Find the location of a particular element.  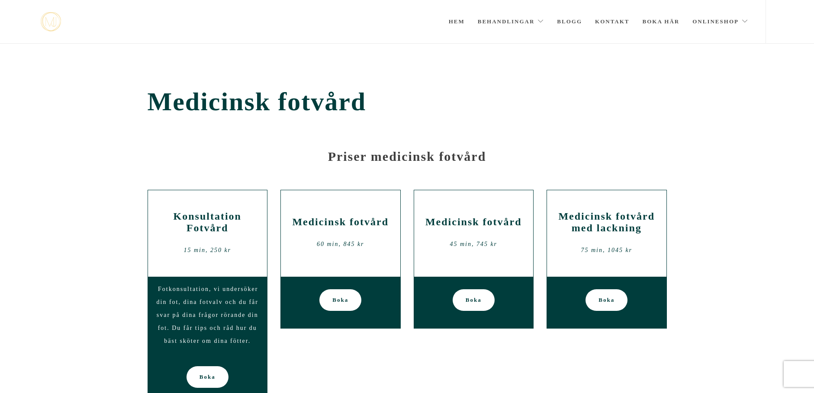

h2: Medicinsk fotvård med lackning is located at coordinates (607, 222).